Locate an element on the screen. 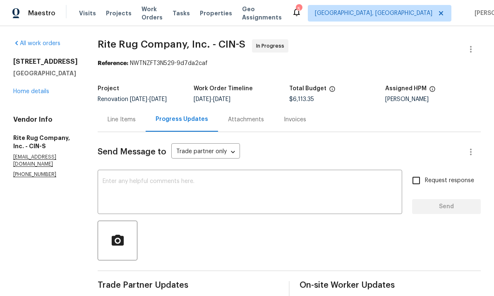 This screenshot has width=494, height=296. span: Work Orders is located at coordinates (152, 13).